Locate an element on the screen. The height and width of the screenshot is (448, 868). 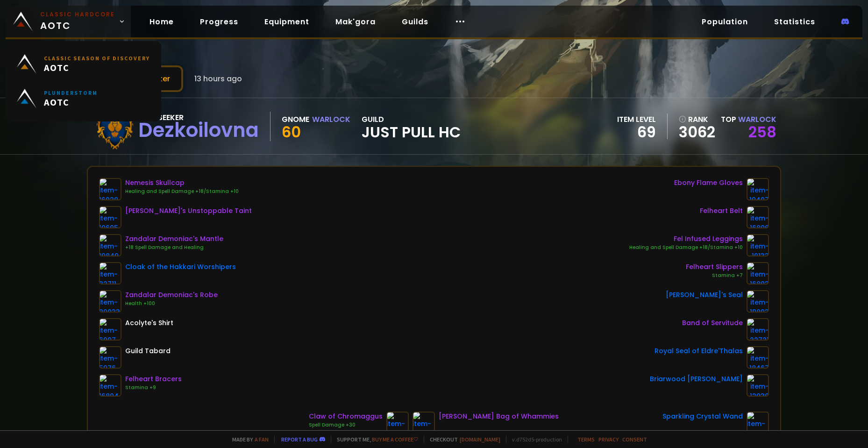
a: Population is located at coordinates (725, 21).